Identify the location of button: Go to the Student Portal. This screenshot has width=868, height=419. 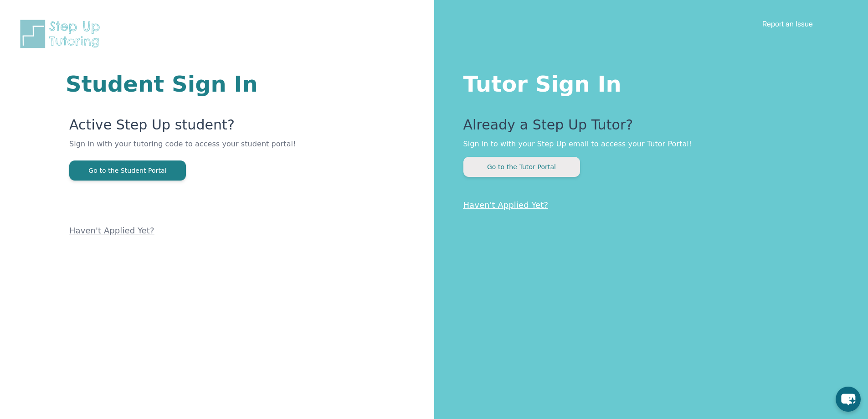
(128, 171).